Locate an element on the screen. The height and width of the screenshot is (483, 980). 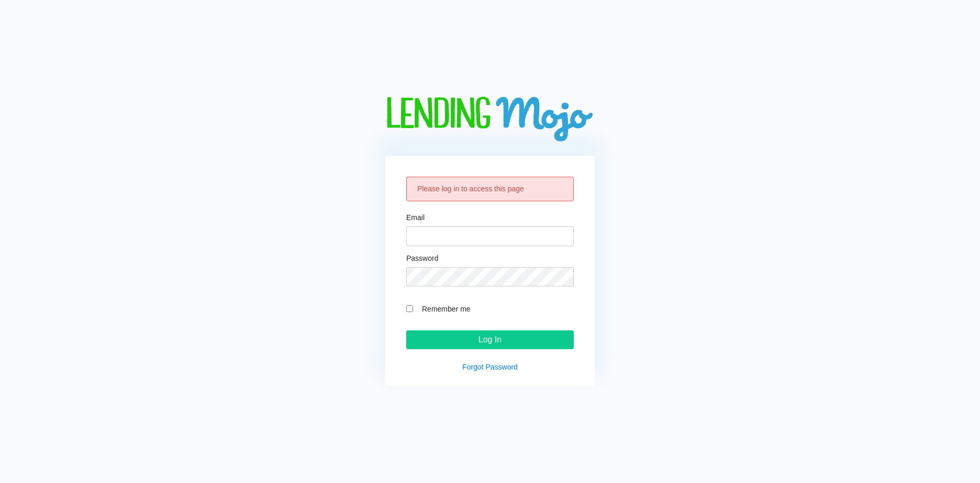
label: Remember me is located at coordinates (495, 309).